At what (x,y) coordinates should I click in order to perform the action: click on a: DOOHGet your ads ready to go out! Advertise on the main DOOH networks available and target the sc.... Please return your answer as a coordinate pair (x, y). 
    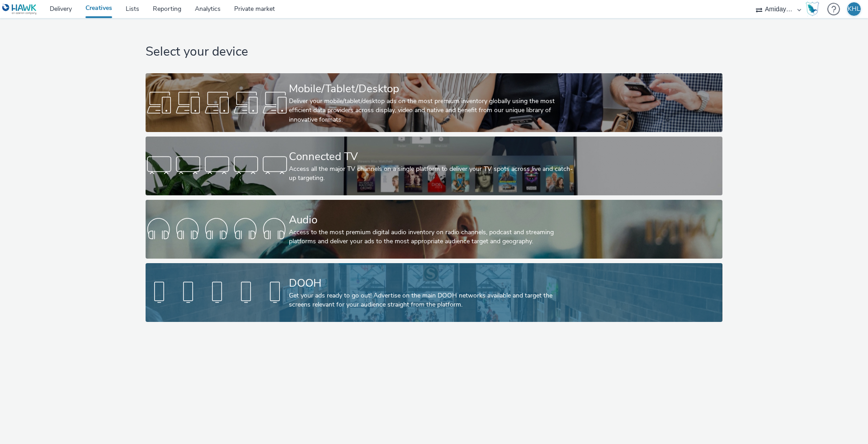
    Looking at the image, I should click on (434, 292).